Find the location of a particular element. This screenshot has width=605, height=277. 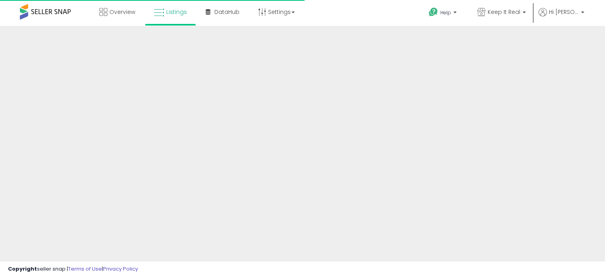

span: Help is located at coordinates (446, 12).